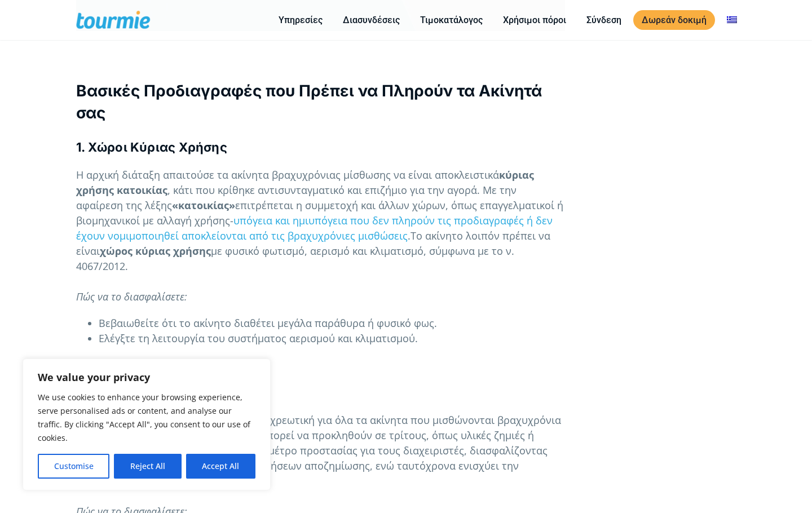  What do you see at coordinates (451, 19) in the screenshot?
I see `a: Τιμοκατάλογος` at bounding box center [451, 19].